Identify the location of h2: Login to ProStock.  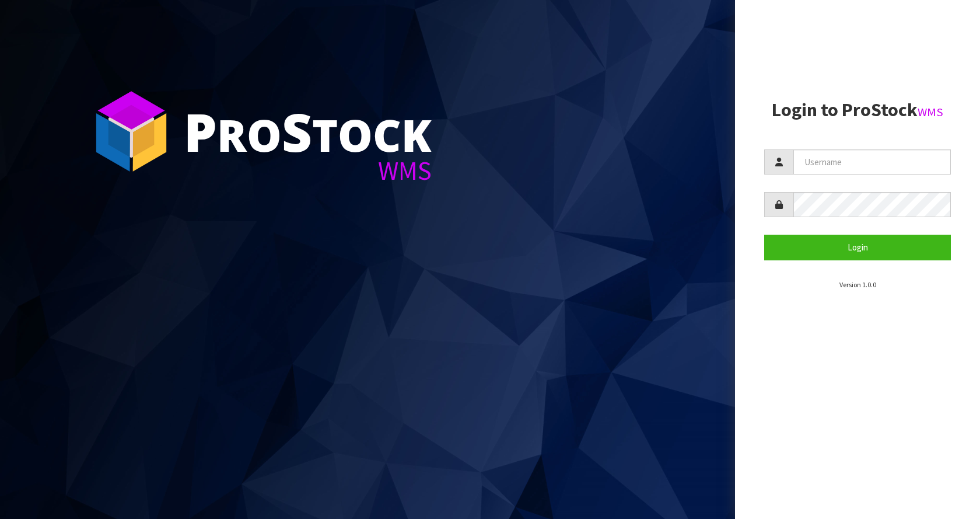
(857, 110).